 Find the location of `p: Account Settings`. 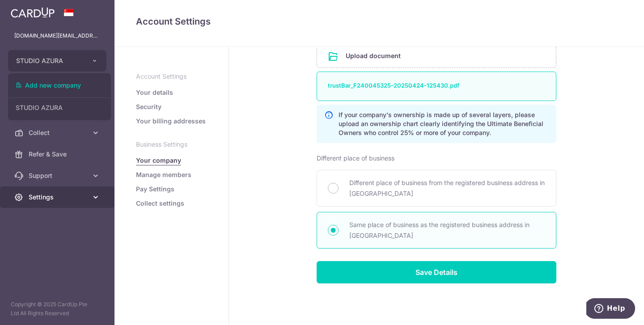

p: Account Settings is located at coordinates (171, 76).